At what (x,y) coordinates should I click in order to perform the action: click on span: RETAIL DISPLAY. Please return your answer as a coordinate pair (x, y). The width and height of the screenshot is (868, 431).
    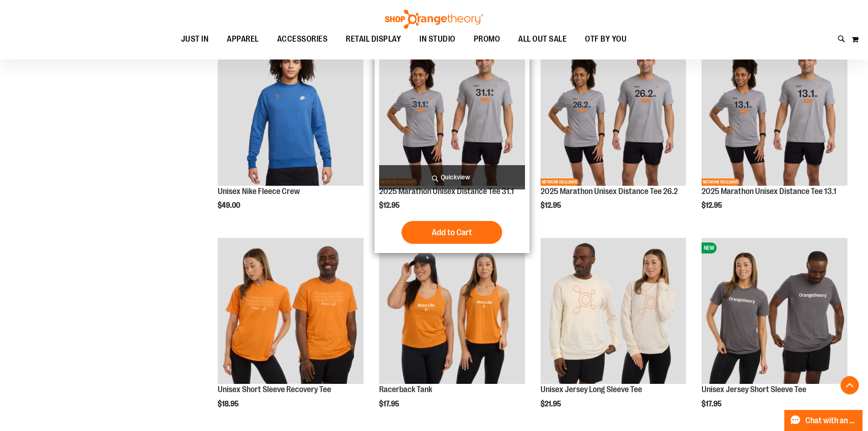
    Looking at the image, I should click on (373, 39).